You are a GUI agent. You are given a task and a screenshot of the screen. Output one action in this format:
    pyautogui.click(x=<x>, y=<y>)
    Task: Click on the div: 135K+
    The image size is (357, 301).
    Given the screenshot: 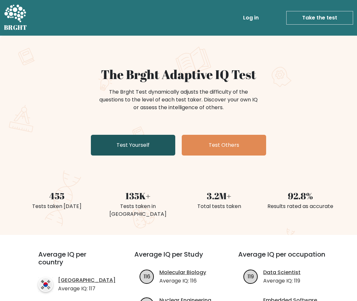 What is the action you would take?
    pyautogui.click(x=138, y=196)
    